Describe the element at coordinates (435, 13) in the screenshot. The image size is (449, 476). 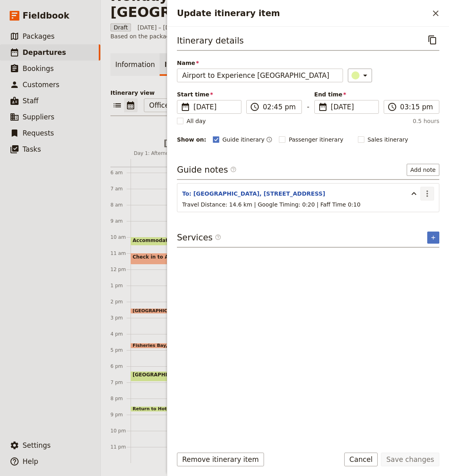
I see `button: Close drawer` at that location.